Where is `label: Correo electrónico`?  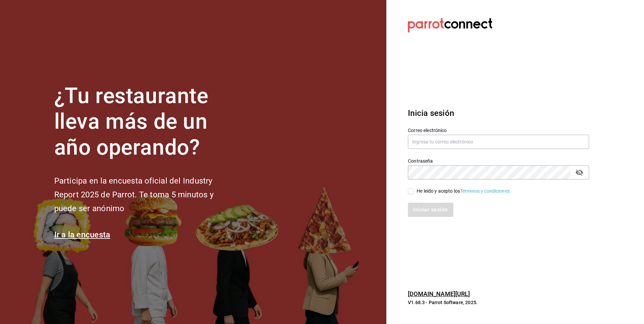
label: Correo electrónico is located at coordinates (498, 130).